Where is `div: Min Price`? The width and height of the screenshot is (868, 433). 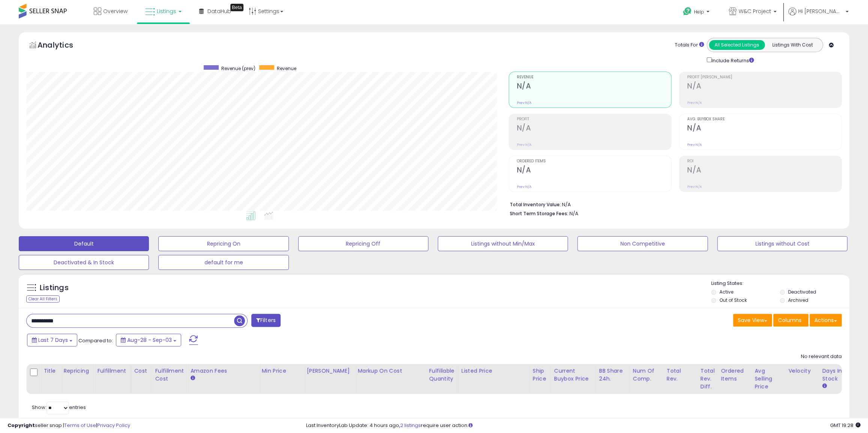
div: Min Price is located at coordinates (281, 371).